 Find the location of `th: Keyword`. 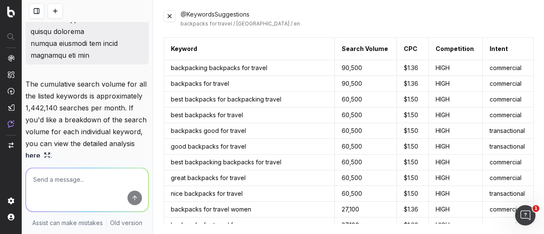

th: Keyword is located at coordinates (249, 49).